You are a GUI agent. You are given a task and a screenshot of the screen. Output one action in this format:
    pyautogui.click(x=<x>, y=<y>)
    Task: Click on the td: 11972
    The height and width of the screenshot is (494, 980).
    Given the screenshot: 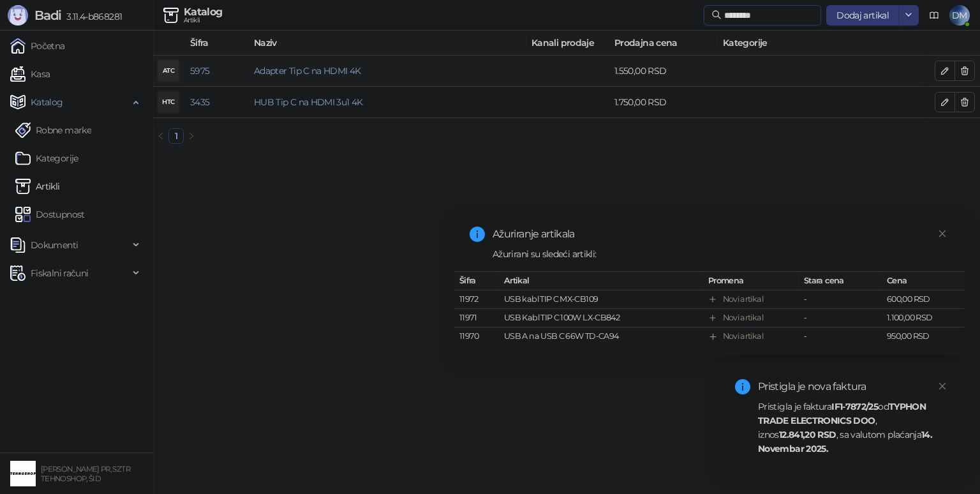 What is the action you would take?
    pyautogui.click(x=477, y=300)
    